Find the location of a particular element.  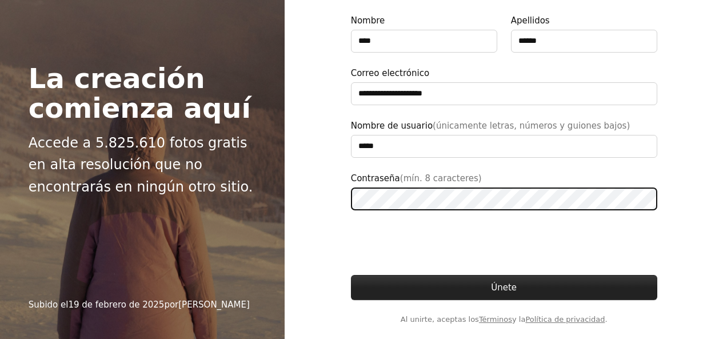

input: Nombre de usuario(únicamente letras, números y guiones bajos) is located at coordinates (504, 146).